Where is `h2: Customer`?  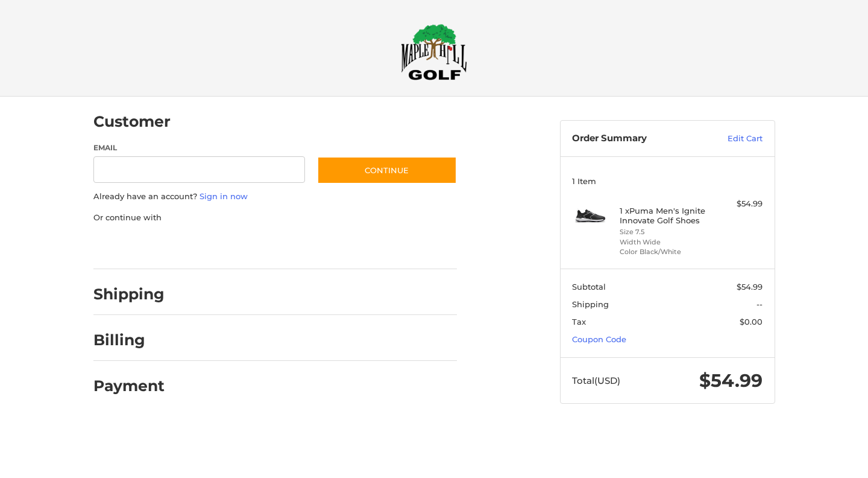
h2: Customer is located at coordinates (132, 122).